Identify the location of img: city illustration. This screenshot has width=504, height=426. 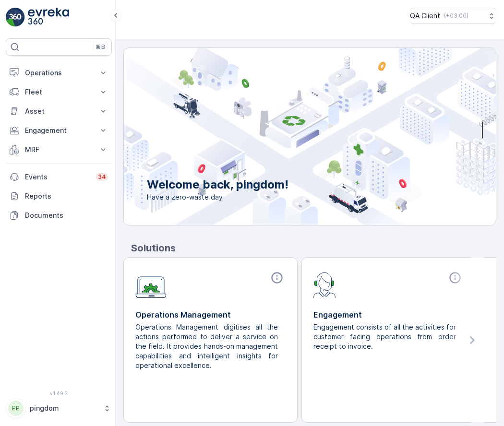
(288, 136).